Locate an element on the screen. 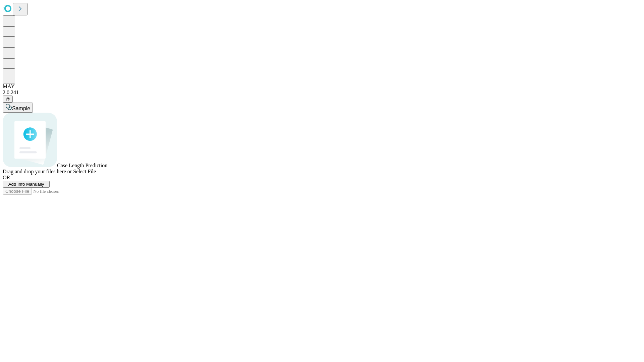  span: Case Length Prediction is located at coordinates (82, 165).